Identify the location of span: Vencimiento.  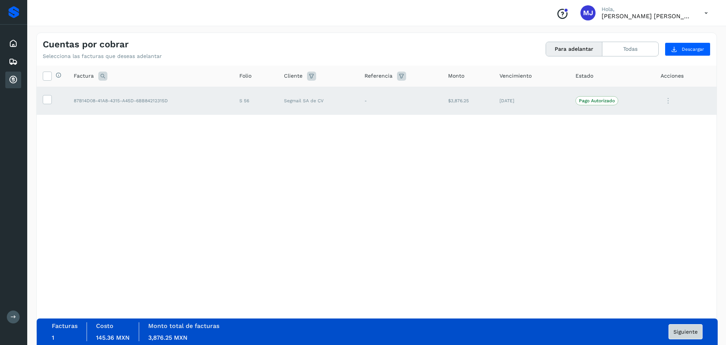
(516, 76).